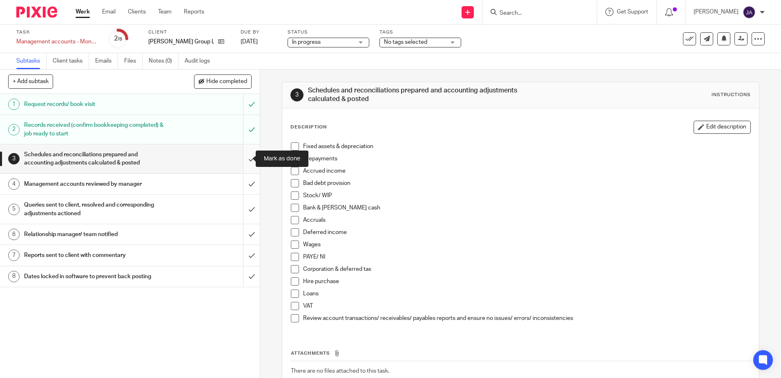 The width and height of the screenshot is (781, 378). Describe the element at coordinates (14, 255) in the screenshot. I see `div: 7` at that location.